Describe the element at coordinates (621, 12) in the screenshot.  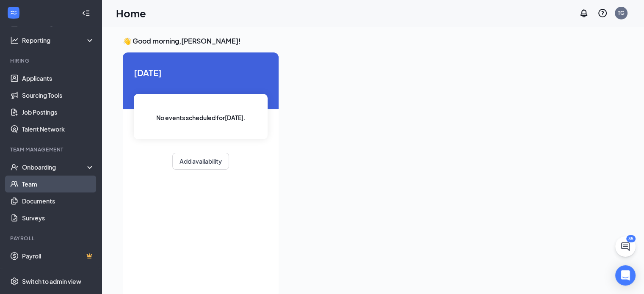
I see `div: TG` at that location.